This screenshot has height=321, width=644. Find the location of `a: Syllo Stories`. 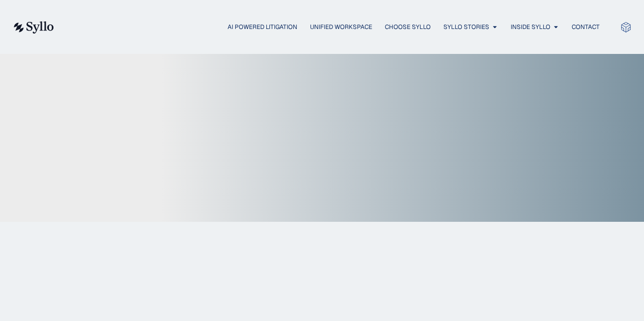

a: Syllo Stories is located at coordinates (466, 27).